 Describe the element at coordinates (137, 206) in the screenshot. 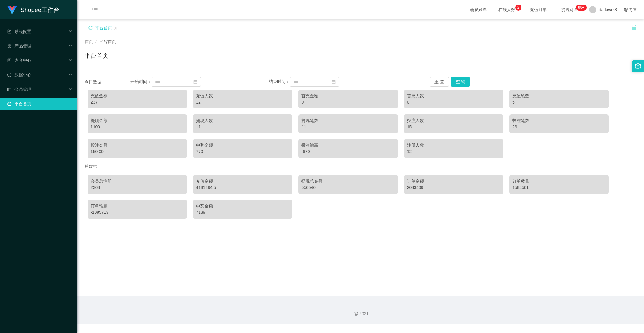

I see `div: 订单输赢` at that location.